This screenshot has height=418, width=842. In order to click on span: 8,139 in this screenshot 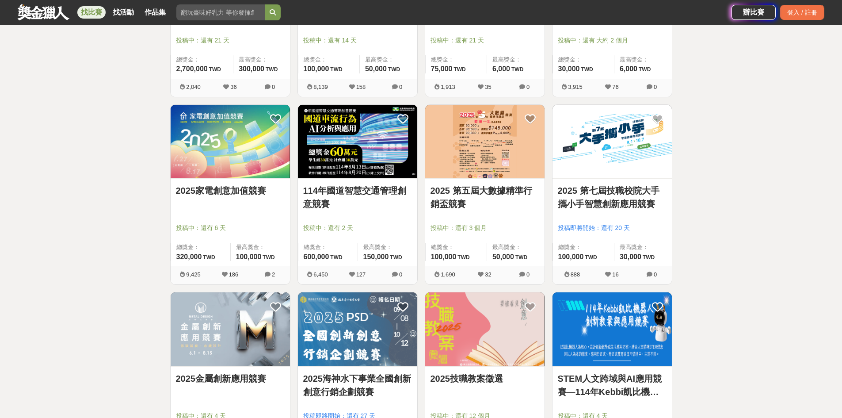, I will do `click(320, 87)`.